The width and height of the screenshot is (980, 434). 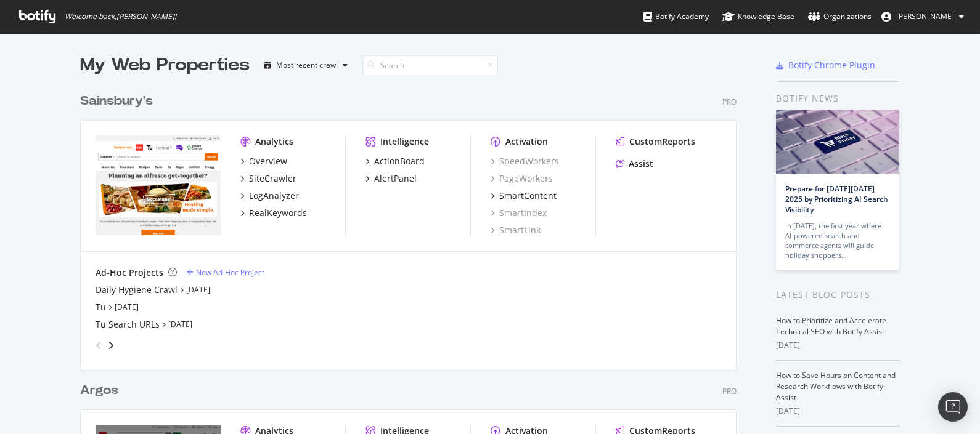 What do you see at coordinates (116, 101) in the screenshot?
I see `div: Sainsbury's` at bounding box center [116, 101].